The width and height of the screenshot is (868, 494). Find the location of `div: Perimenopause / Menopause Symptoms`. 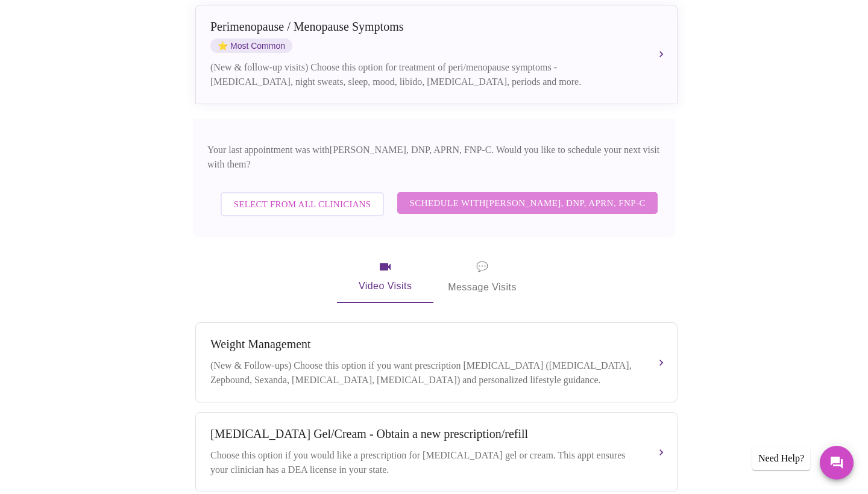

div: Perimenopause / Menopause Symptoms is located at coordinates (425, 27).